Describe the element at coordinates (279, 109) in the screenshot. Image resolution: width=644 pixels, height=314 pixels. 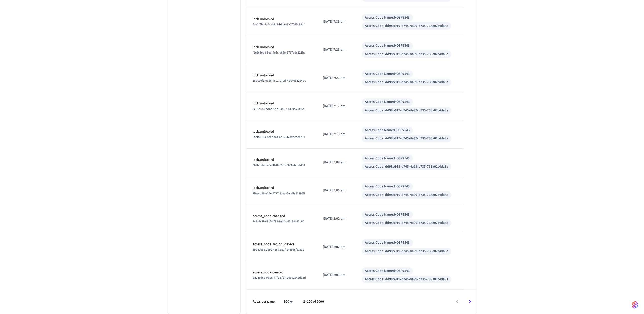
I see `span: 5e84c373-cd6e-4b28-ab57-139045385648` at that location.